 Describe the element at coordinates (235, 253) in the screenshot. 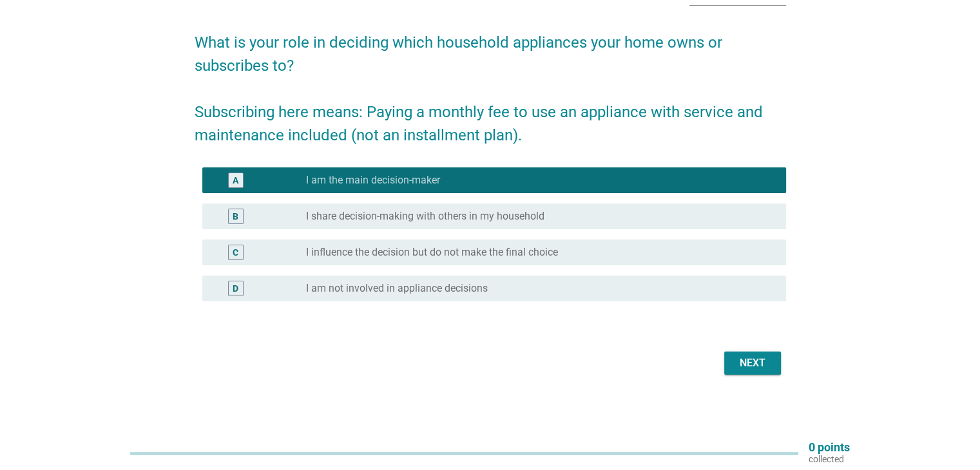

I see `div: C` at that location.